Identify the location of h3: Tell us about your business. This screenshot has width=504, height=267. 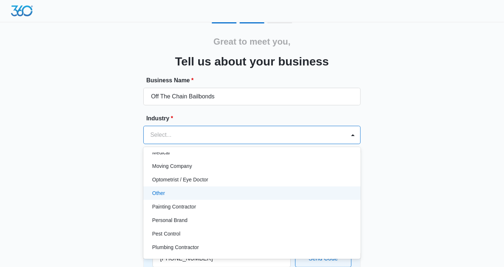
(252, 62).